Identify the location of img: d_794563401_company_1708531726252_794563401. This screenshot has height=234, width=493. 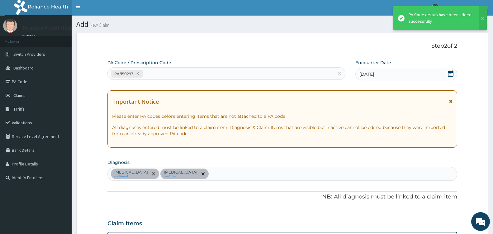
(18, 39).